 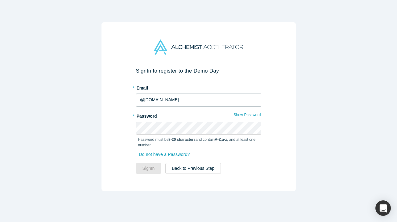 I want to click on h2: Sign In to register to the Demo Day, so click(x=199, y=71).